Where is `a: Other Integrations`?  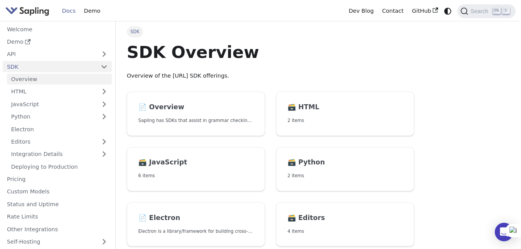
a: Other Integrations is located at coordinates (57, 229).